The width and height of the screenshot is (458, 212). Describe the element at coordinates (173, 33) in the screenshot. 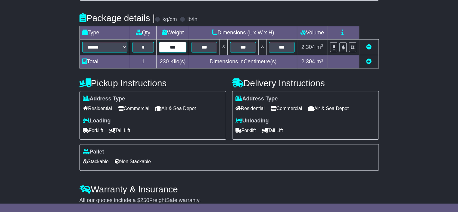

I see `td: Weight` at that location.